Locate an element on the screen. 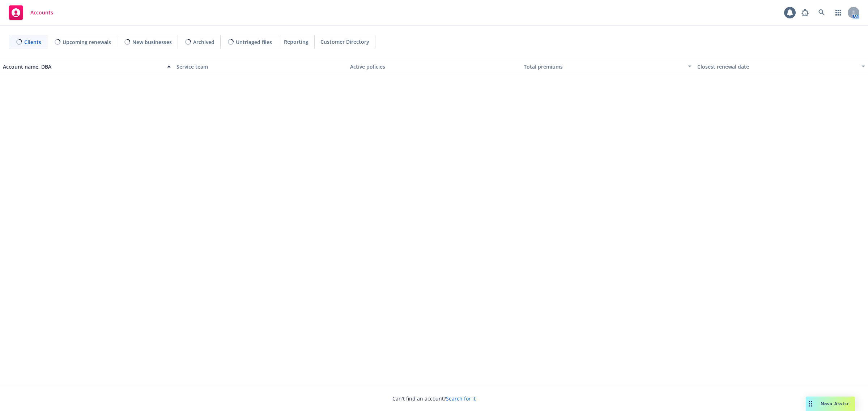  span: Can't find an account? is located at coordinates (434, 398).